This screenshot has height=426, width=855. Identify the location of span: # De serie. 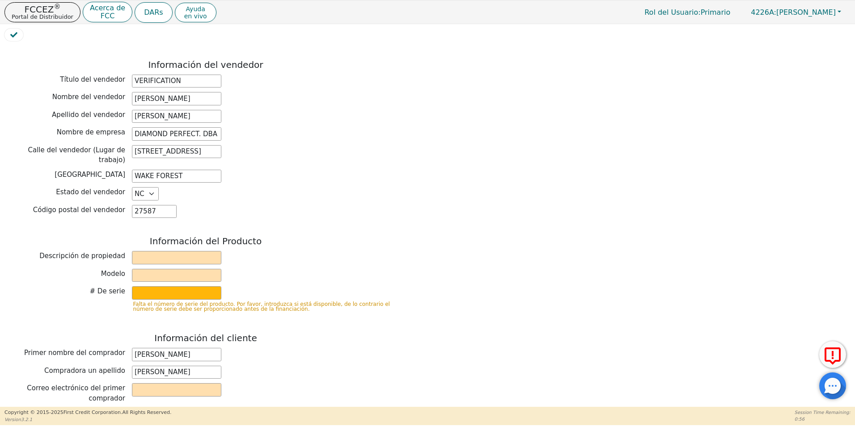
(108, 291).